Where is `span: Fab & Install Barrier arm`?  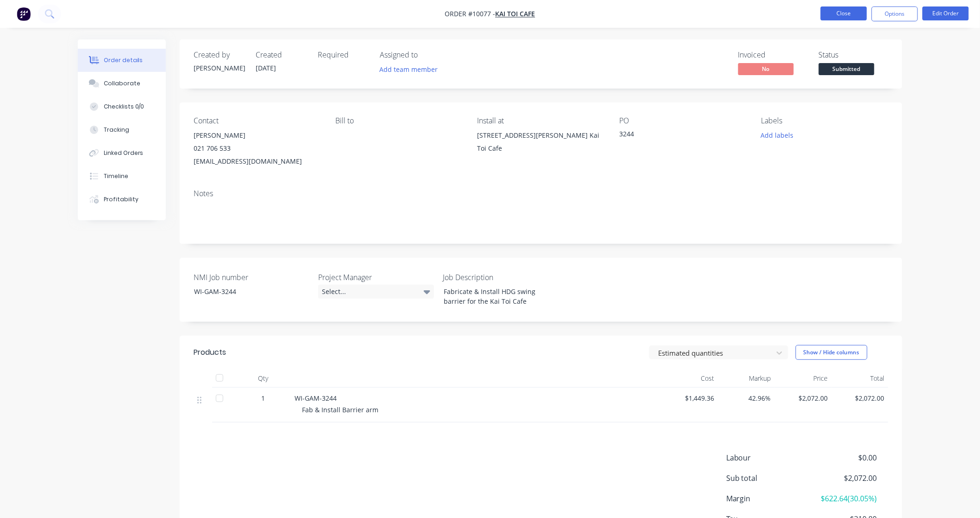
span: Fab & Install Barrier arm is located at coordinates (340, 409).